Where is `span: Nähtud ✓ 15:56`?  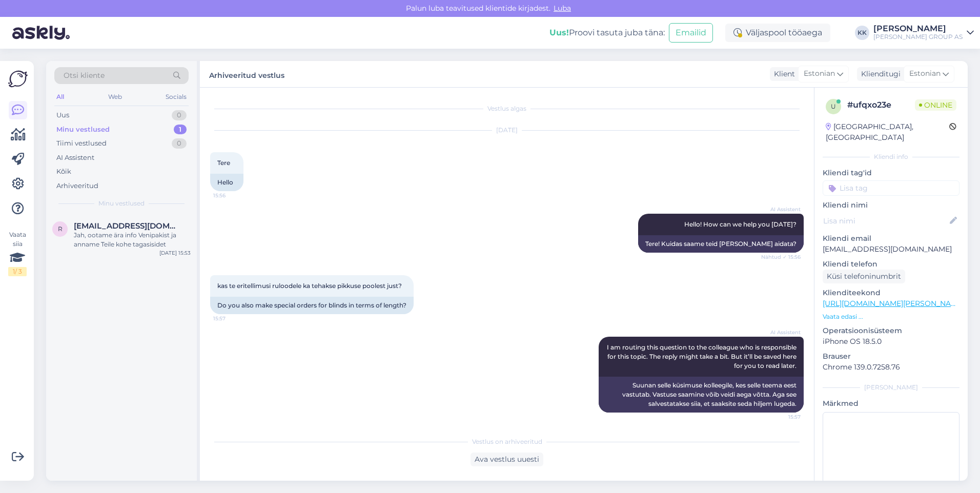
span: Nähtud ✓ 15:56 is located at coordinates (781, 257).